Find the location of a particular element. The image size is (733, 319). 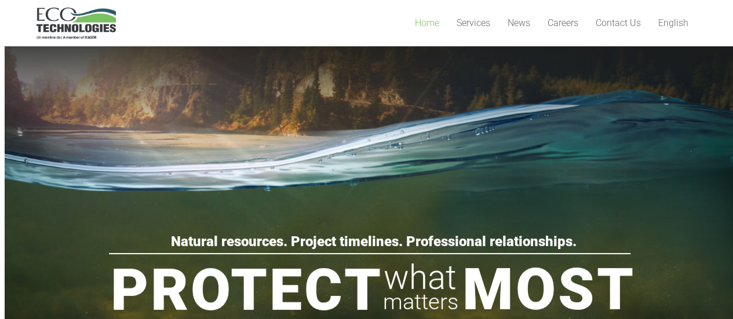

span: Home is located at coordinates (427, 23).